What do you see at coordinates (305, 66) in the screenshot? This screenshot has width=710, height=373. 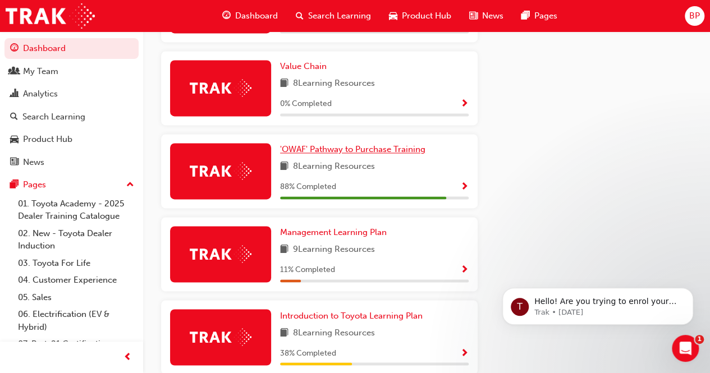 I see `a: Value Chain` at bounding box center [305, 66].